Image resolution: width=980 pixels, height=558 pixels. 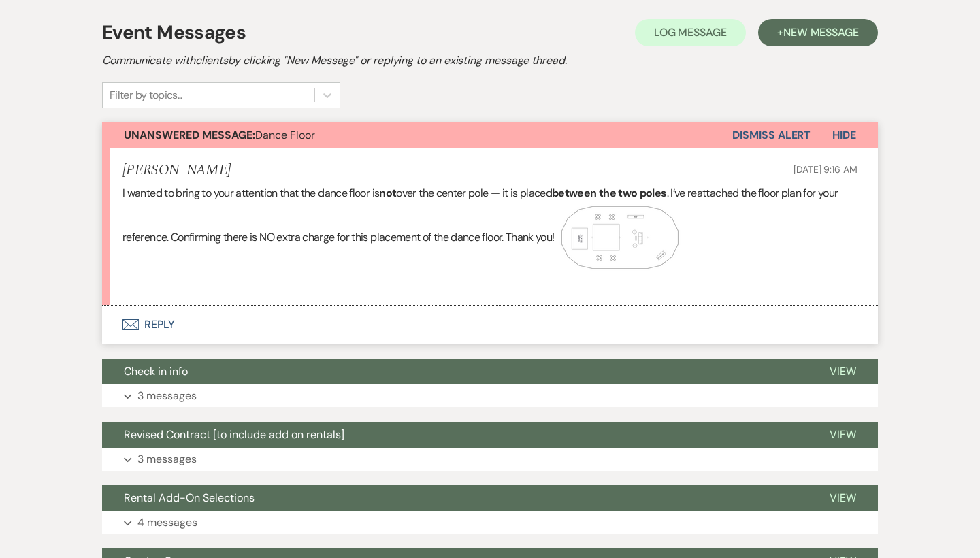 I want to click on button: Reply, so click(x=490, y=324).